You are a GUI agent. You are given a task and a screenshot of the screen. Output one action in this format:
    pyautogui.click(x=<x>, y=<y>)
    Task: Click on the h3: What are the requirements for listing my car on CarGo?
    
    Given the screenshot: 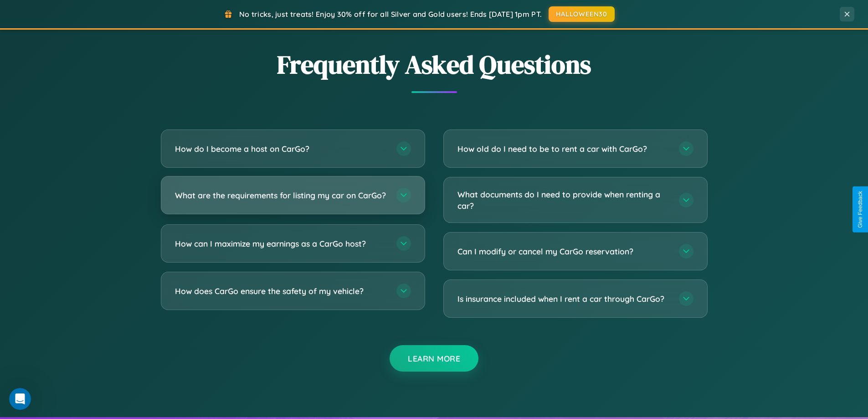 What is the action you would take?
    pyautogui.click(x=281, y=195)
    